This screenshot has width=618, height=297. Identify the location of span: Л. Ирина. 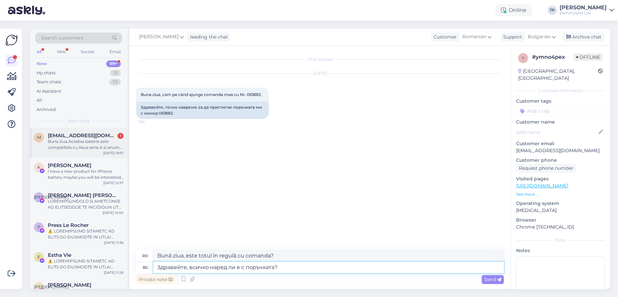
(82, 195).